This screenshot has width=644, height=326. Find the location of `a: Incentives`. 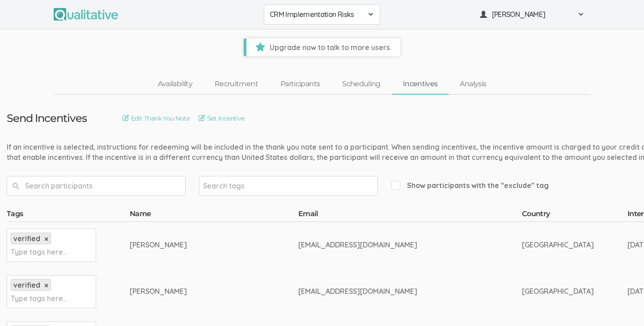

a: Incentives is located at coordinates (420, 84).